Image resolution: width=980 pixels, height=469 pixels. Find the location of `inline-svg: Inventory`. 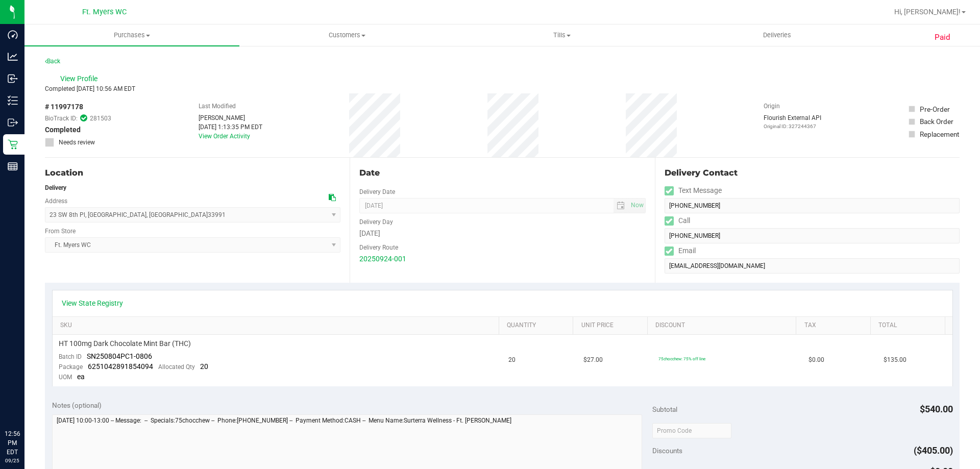

inline-svg: Inventory is located at coordinates (13, 100).